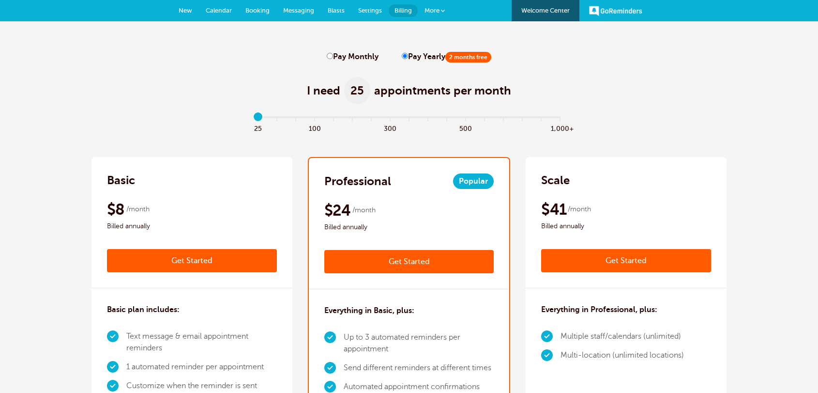  Describe the element at coordinates (622, 336) in the screenshot. I see `li: Multiple staff/calendars (unlimited)` at that location.